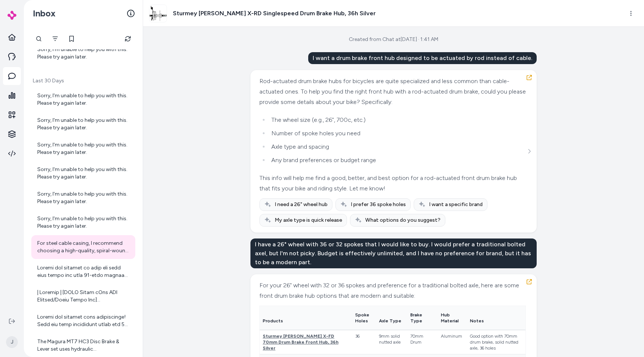 The image size is (644, 357). Describe the element at coordinates (364, 342) in the screenshot. I see `td: 36` at that location.